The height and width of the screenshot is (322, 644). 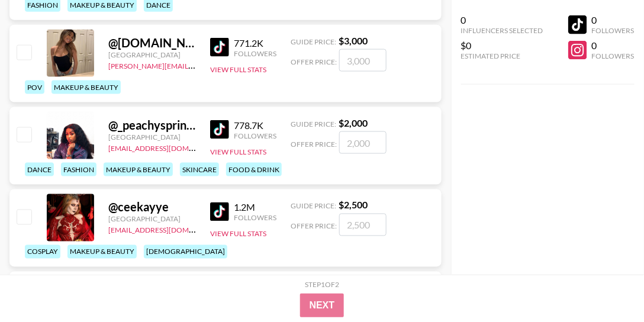 What do you see at coordinates (152, 207) in the screenshot?
I see `div: @ ceekayye` at bounding box center [152, 207].